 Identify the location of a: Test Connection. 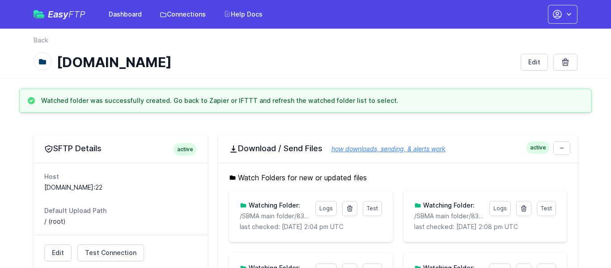
(110, 253).